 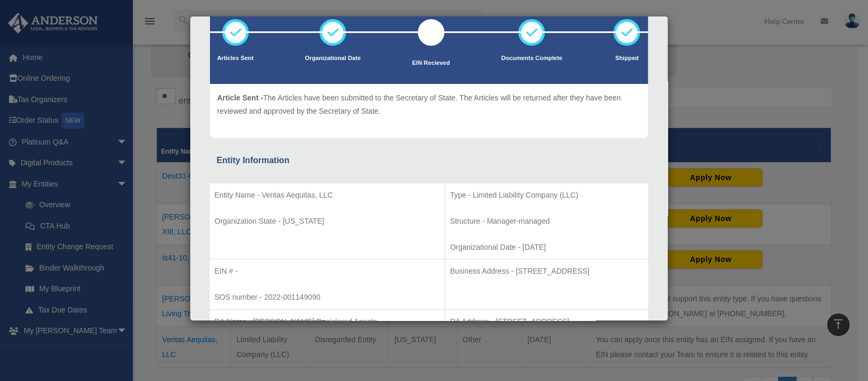 I want to click on p: Documents Complete, so click(x=532, y=58).